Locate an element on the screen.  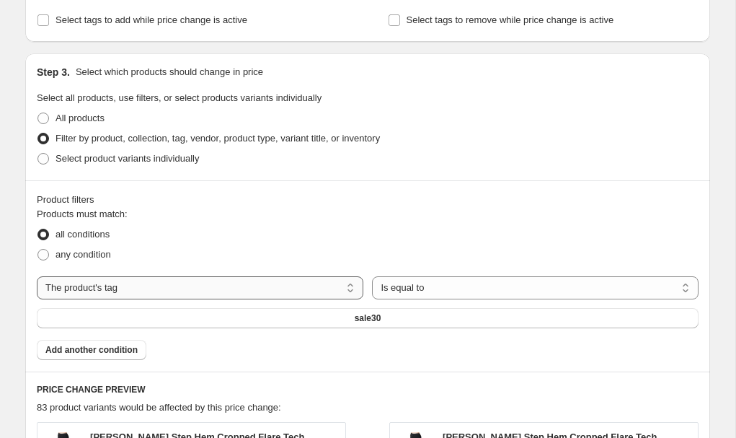
span: All products is located at coordinates (80, 118).